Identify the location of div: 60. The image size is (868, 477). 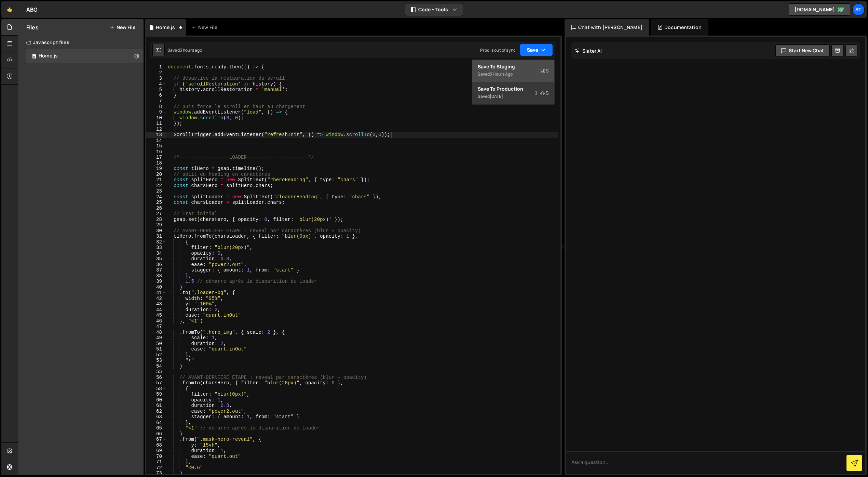
(156, 400).